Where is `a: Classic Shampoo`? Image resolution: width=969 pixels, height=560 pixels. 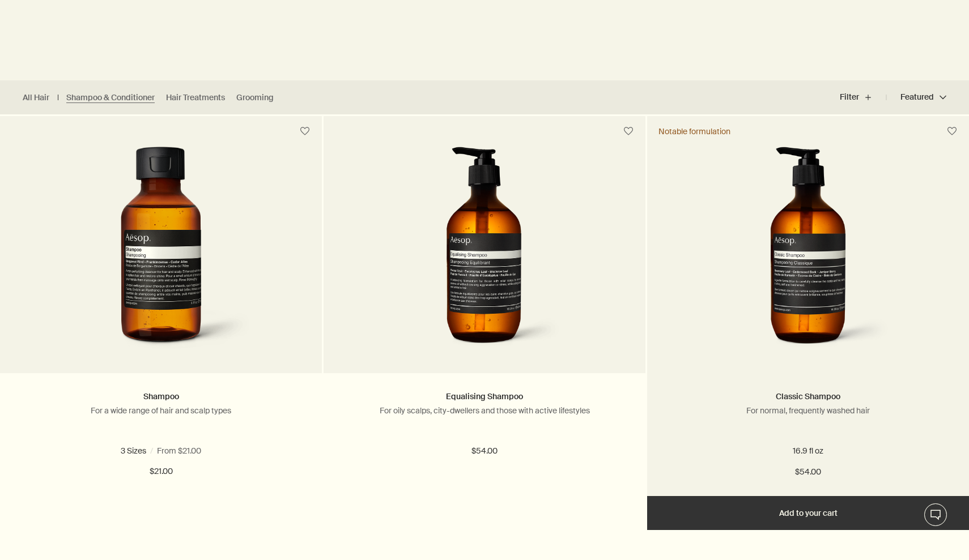
a: Classic Shampoo is located at coordinates (808, 396).